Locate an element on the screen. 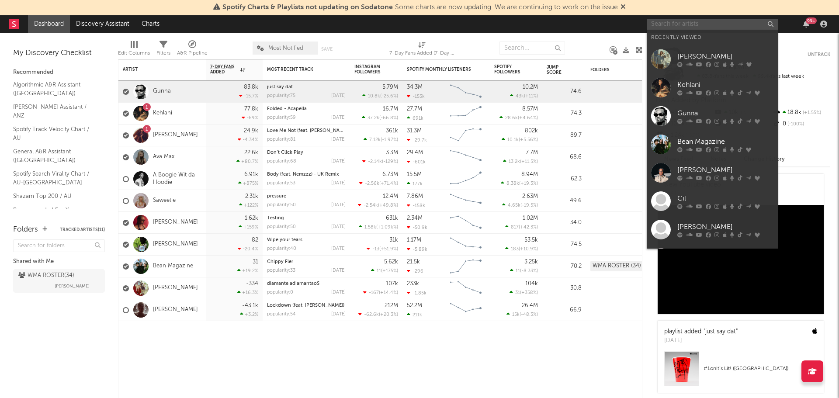 This screenshot has height=398, width=839. a: Kehlani is located at coordinates (712, 87).